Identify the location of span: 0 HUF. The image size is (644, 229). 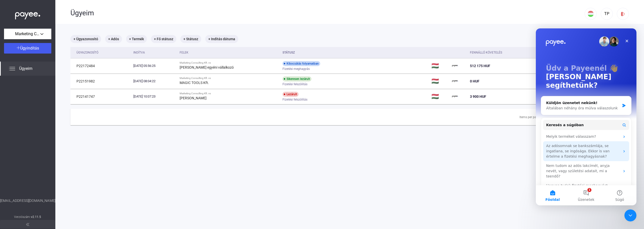
(475, 81).